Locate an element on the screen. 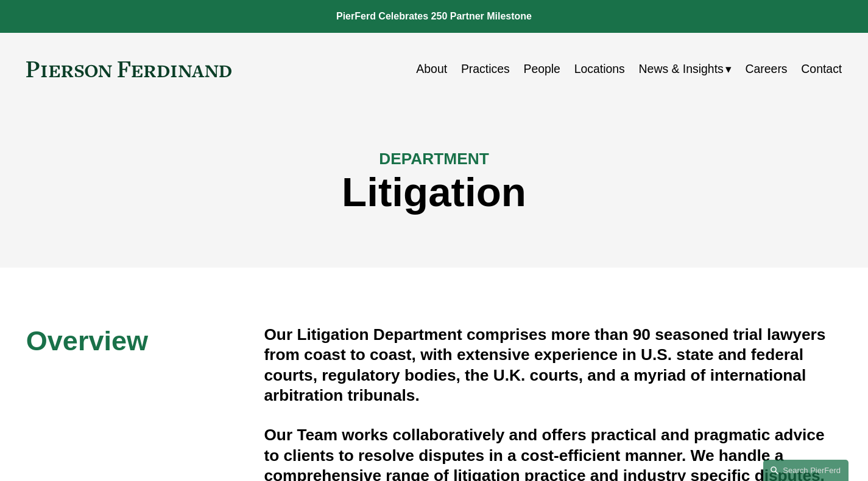 The width and height of the screenshot is (868, 481). a: About is located at coordinates (431, 68).